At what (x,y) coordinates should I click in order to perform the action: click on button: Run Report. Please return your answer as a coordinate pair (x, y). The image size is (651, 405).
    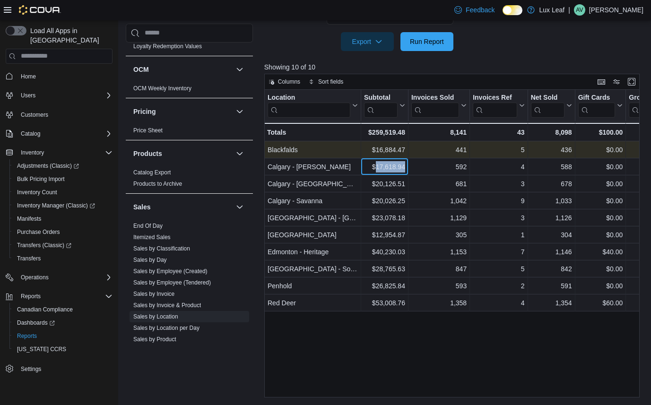
    Looking at the image, I should click on (427, 42).